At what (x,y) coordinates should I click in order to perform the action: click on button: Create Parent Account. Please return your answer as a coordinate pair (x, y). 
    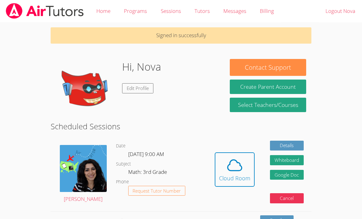
    Looking at the image, I should click on (268, 86).